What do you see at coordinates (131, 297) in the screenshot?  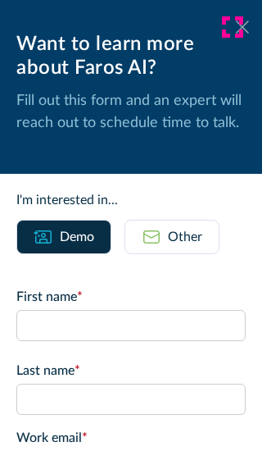 I see `label: First name` at bounding box center [131, 297].